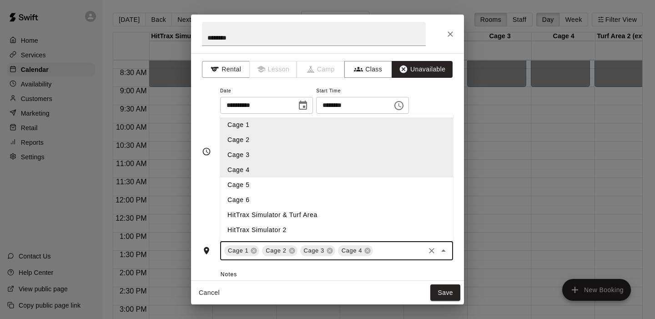  I want to click on button: Rental, so click(226, 69).